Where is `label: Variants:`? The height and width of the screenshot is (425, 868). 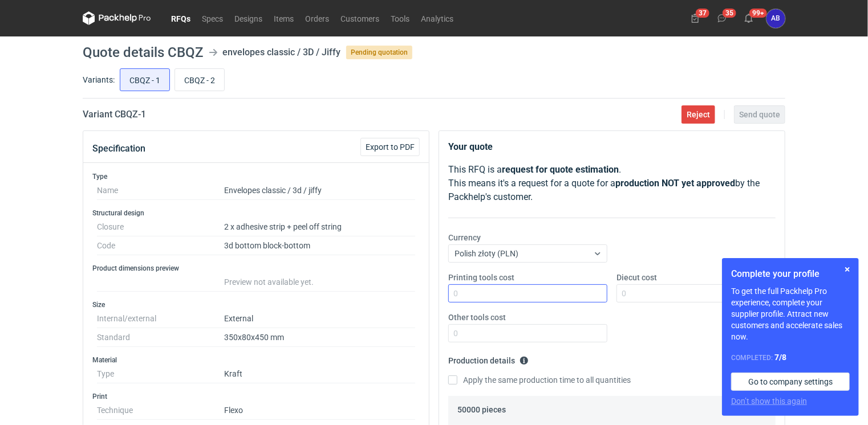
label: Variants: is located at coordinates (99, 80).